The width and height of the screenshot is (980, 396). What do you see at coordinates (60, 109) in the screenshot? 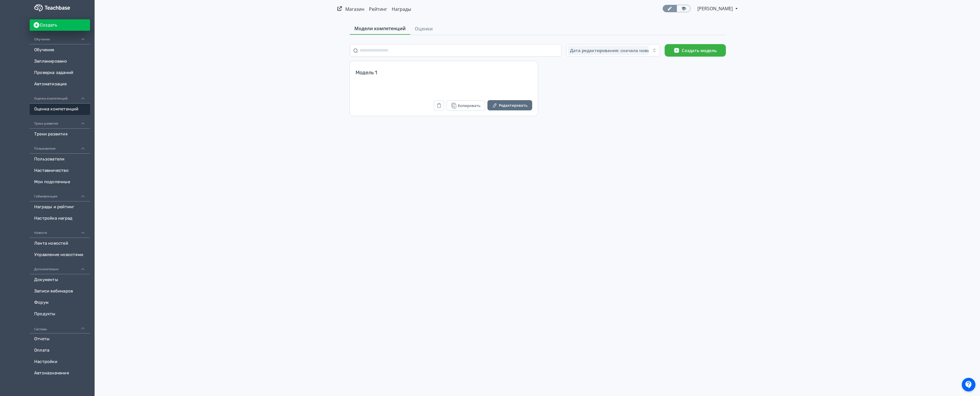
I see `a: Оценка компетенций` at bounding box center [60, 109].